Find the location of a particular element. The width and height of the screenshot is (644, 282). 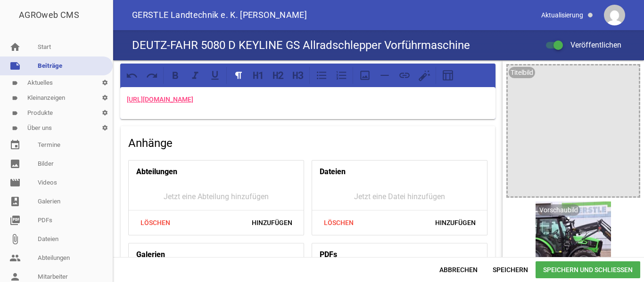

i: event is located at coordinates (15, 145).